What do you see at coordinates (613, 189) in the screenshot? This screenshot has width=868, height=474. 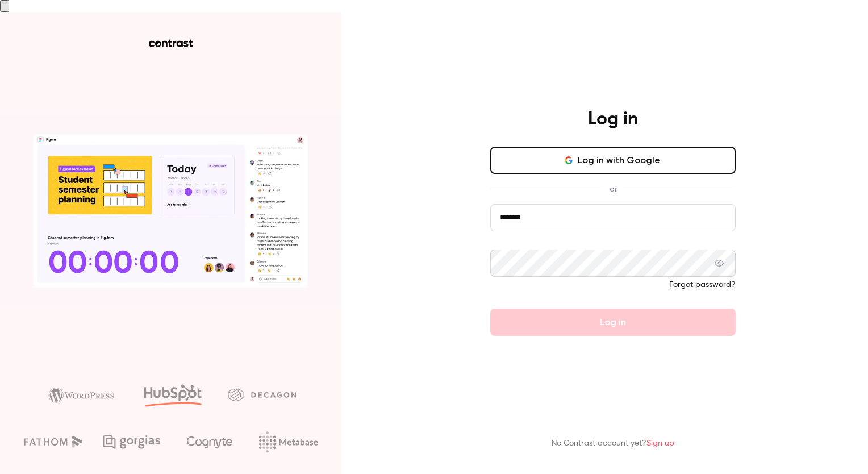 I see `span: or` at bounding box center [613, 189].